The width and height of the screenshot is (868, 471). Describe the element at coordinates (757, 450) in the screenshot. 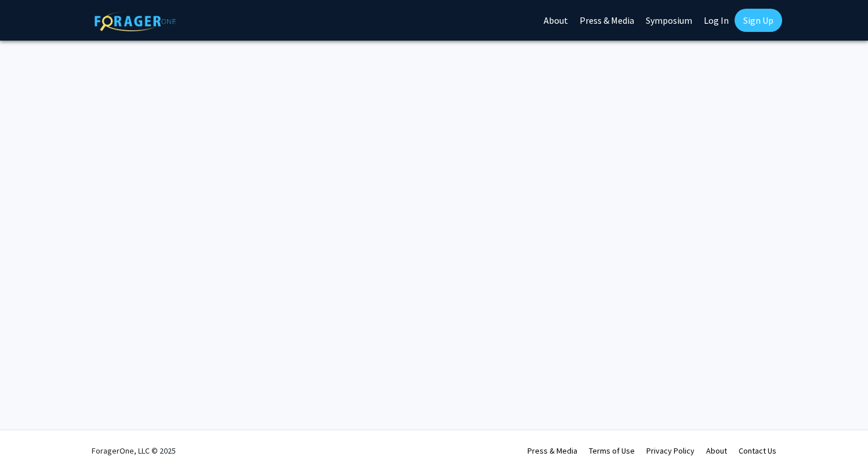

I see `a: Contact Us` at that location.